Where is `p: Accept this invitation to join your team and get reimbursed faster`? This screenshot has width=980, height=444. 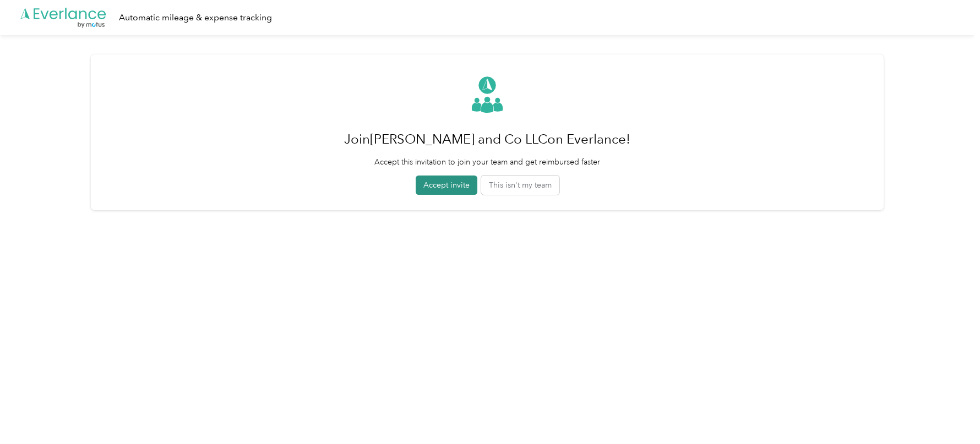 p: Accept this invitation to join your team and get reimbursed faster is located at coordinates (487, 162).